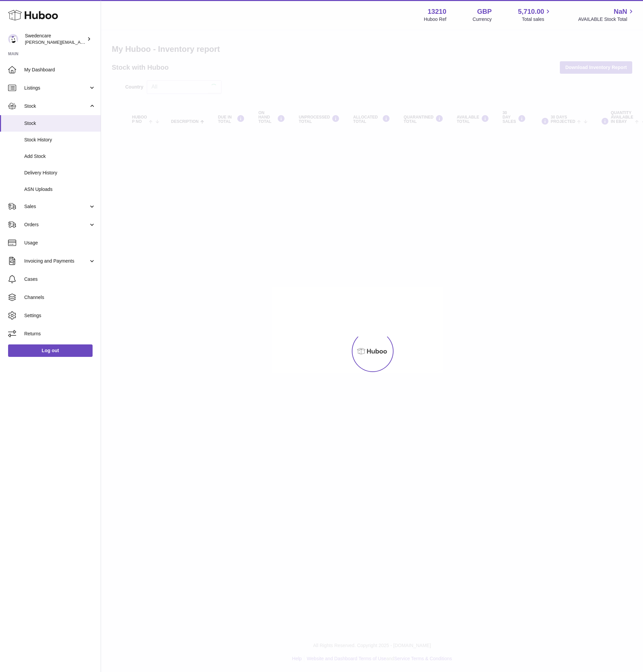  Describe the element at coordinates (55, 39) in the screenshot. I see `div: Swedencare` at that location.